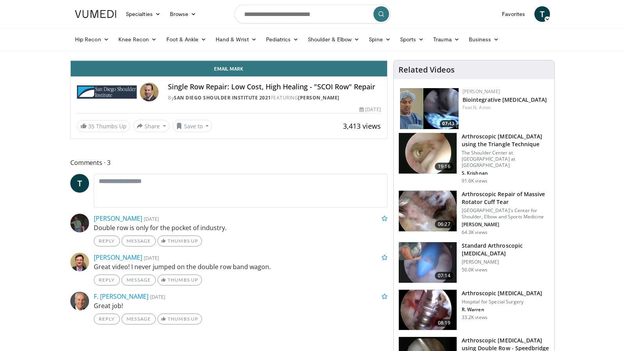 The height and width of the screenshot is (351, 625). Describe the element at coordinates (240, 306) in the screenshot. I see `p: Great job!` at that location.